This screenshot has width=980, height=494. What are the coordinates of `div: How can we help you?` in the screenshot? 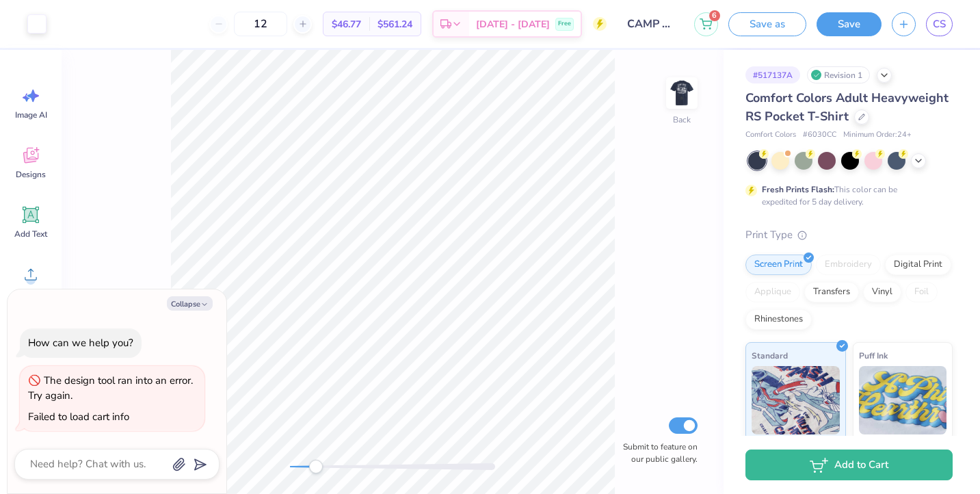 It's located at (81, 343).